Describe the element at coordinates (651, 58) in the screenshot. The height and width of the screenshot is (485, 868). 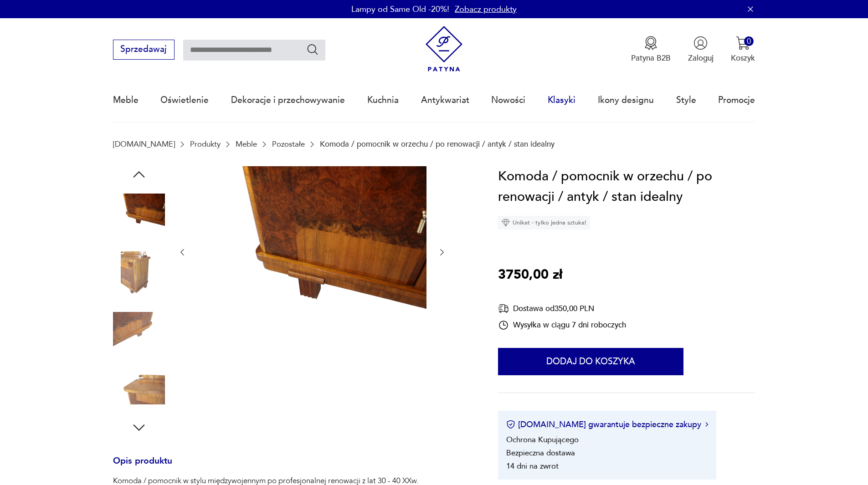
I see `p: Patyna B2B` at that location.